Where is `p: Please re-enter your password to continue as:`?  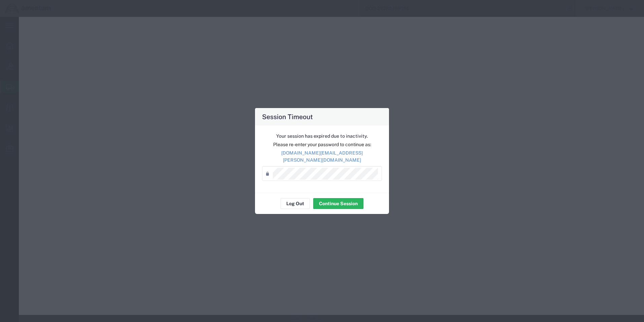
p: Please re-enter your password to continue as: is located at coordinates (322, 145).